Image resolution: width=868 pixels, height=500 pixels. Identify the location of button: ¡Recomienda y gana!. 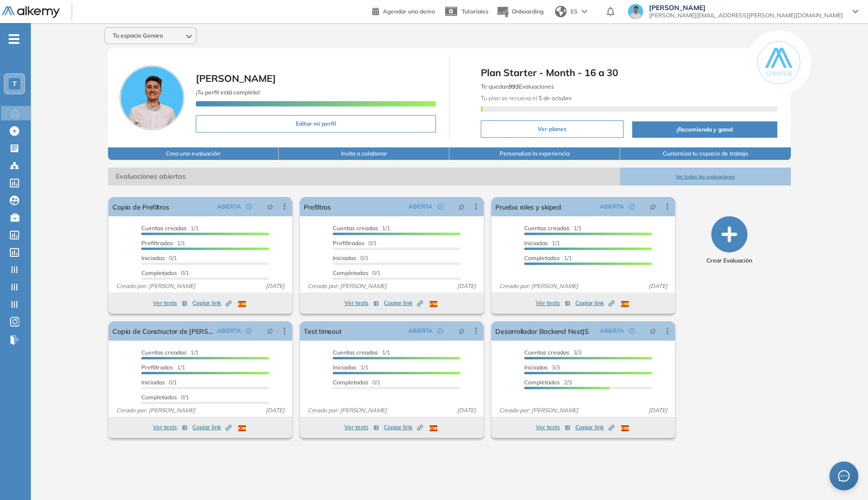
(705, 130).